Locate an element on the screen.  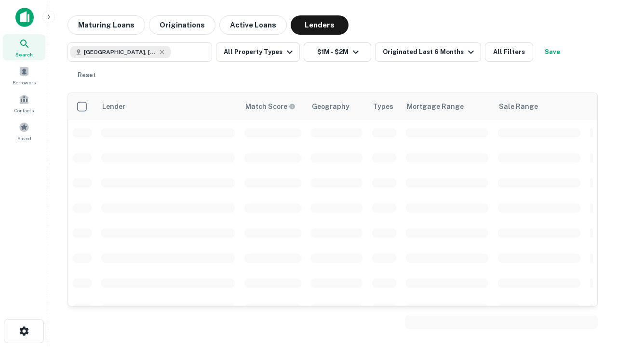
th: Lender is located at coordinates (168, 106).